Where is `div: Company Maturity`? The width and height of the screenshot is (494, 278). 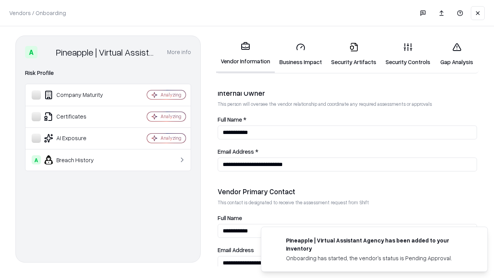
div: Company Maturity is located at coordinates (78, 95).